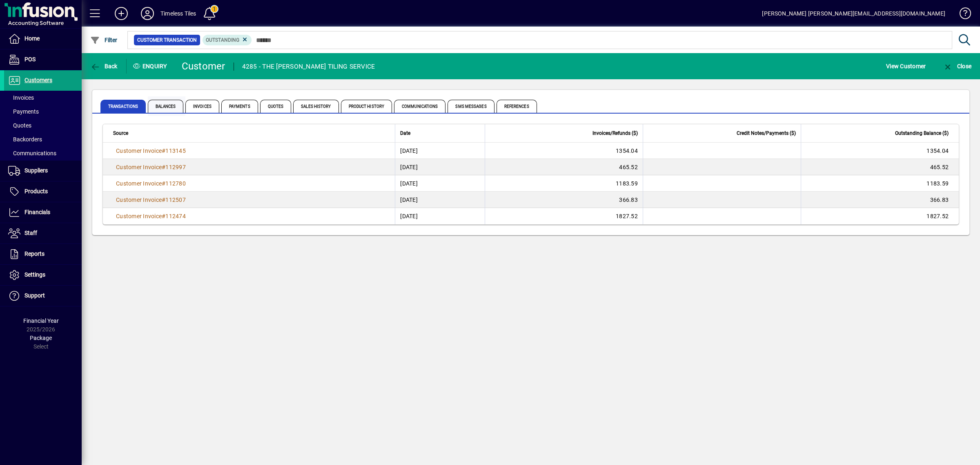  What do you see at coordinates (25, 139) in the screenshot?
I see `span: Backorders` at bounding box center [25, 139].